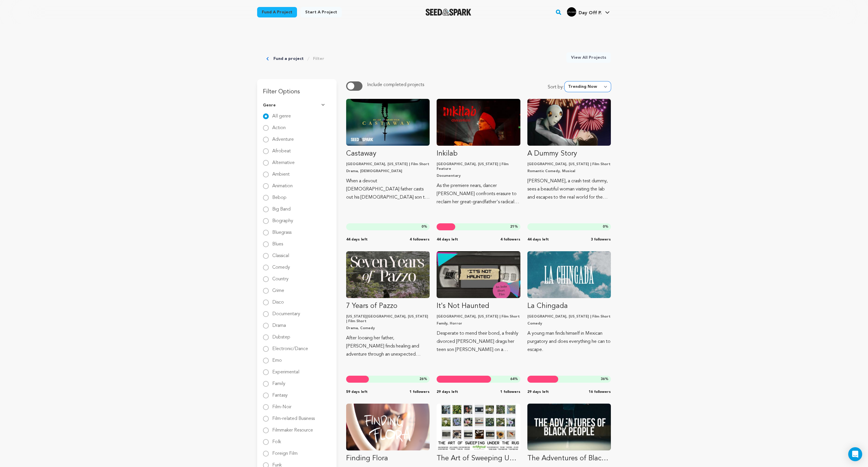 Image resolution: width=868 pixels, height=467 pixels. I want to click on p: Finding Flora, so click(388, 459).